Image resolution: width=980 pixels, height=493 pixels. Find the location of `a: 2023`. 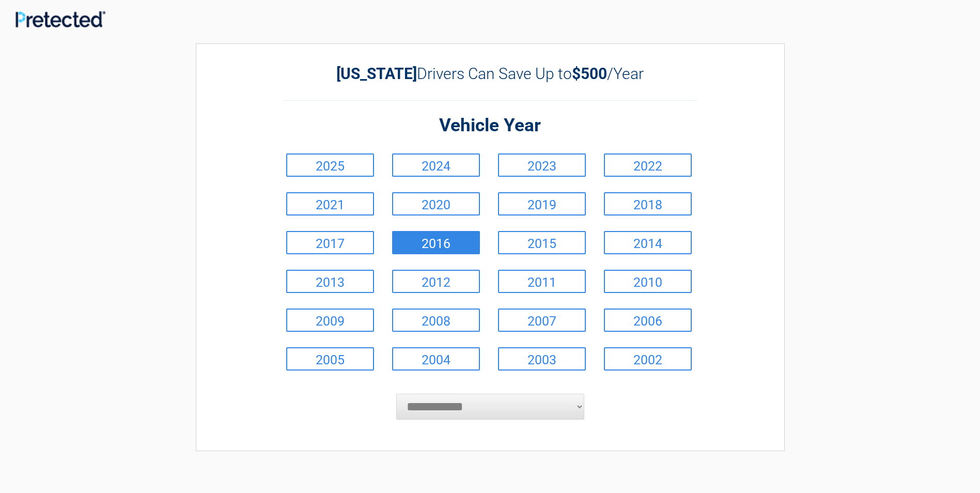

a: 2023 is located at coordinates (542, 165).